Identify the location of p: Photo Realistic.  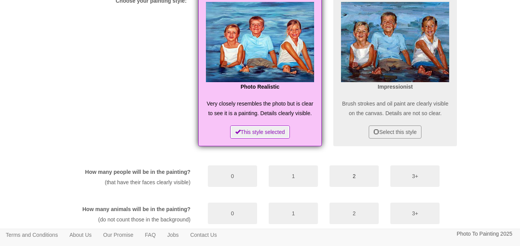
(260, 87).